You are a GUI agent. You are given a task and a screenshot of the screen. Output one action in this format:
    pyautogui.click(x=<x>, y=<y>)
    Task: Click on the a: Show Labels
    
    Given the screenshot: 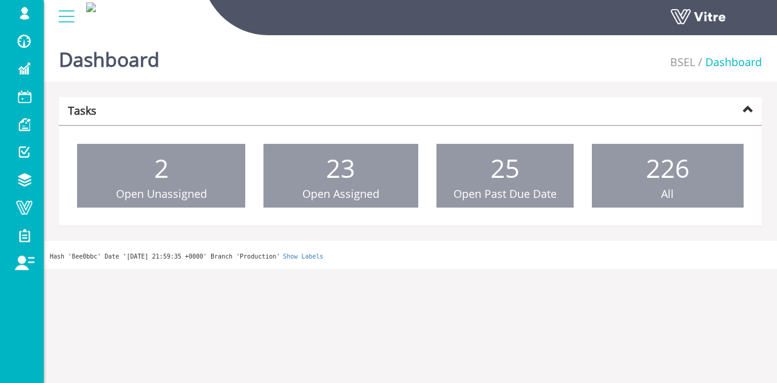 What is the action you would take?
    pyautogui.click(x=303, y=256)
    